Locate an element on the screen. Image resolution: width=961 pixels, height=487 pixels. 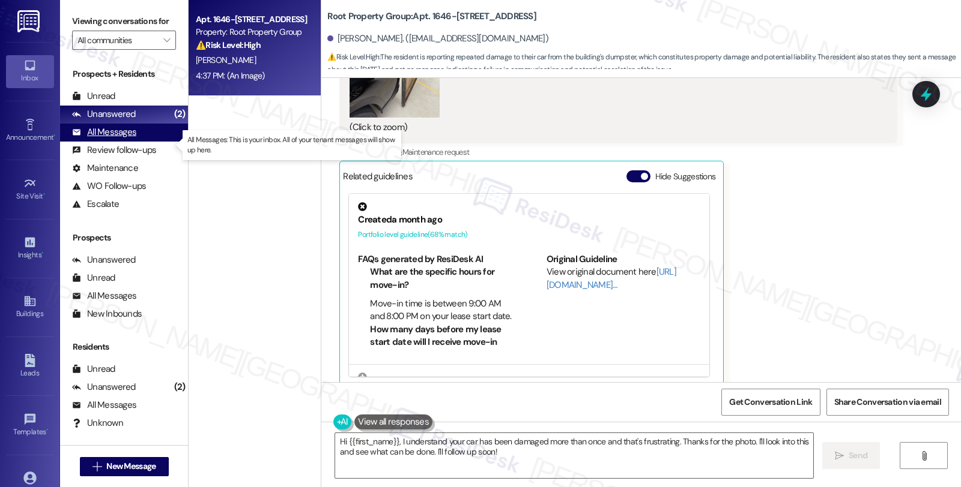
div: Related guidelines is located at coordinates (378, 179).